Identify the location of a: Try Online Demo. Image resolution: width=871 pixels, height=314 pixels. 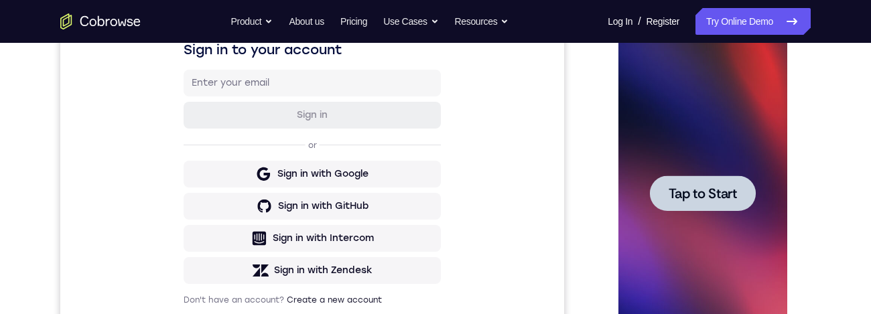
(754, 21).